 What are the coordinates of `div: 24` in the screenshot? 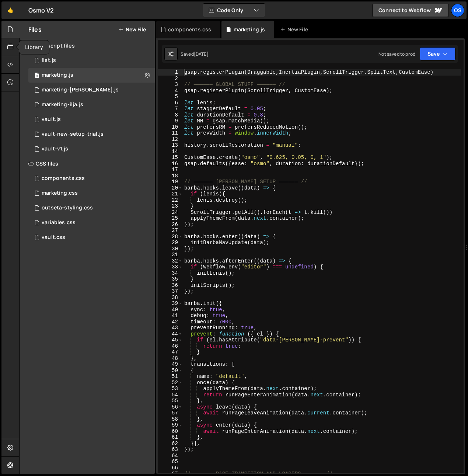 It's located at (171, 213).